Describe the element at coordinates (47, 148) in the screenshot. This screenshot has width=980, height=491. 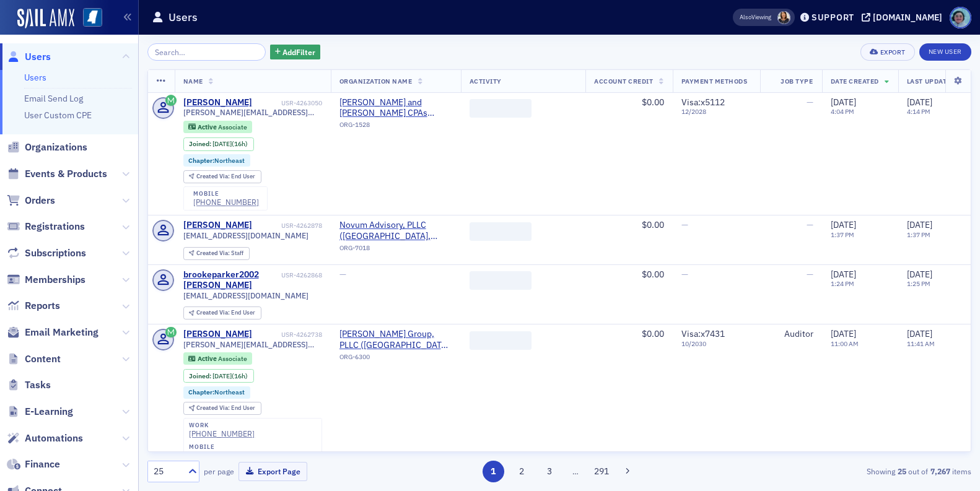
I see `a: Organizations` at that location.